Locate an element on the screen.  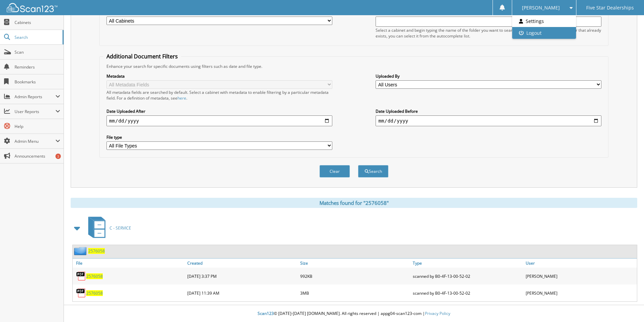
span: Five Star Dealerships is located at coordinates (610, 8).